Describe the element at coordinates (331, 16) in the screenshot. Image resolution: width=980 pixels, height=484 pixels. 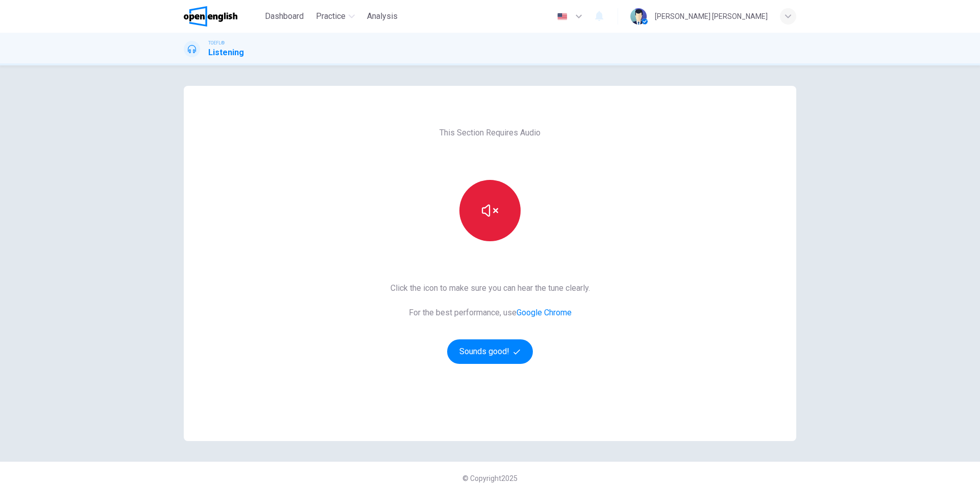
I see `span: Practice` at that location.